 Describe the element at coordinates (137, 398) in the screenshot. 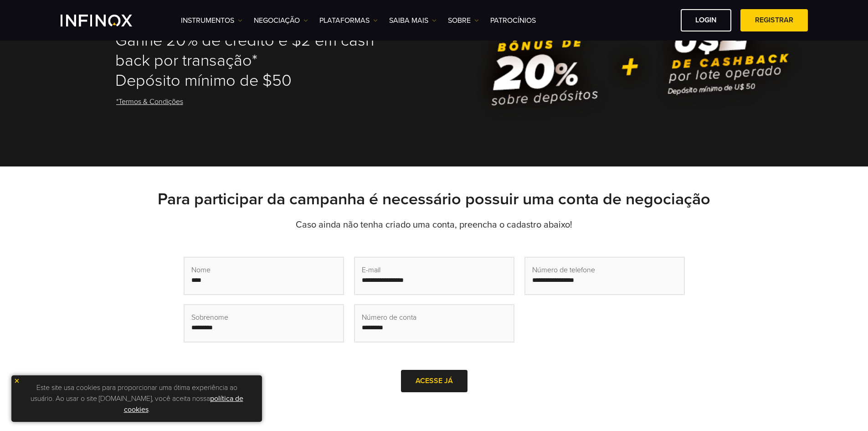

I see `p: Este site usa cookies para proporcionar uma ótima experiência ao usuário. Ao usar o site [DOMAIN_...` at that location.